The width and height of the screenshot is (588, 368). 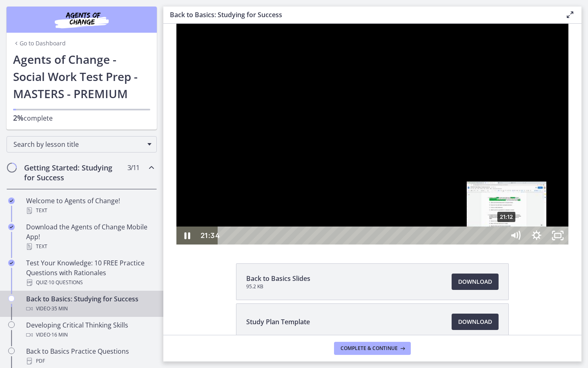 I want to click on button: Complete & continue, so click(x=372, y=348).